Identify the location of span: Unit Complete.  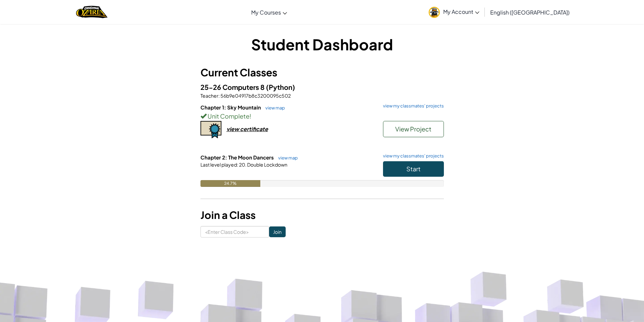
(228, 116).